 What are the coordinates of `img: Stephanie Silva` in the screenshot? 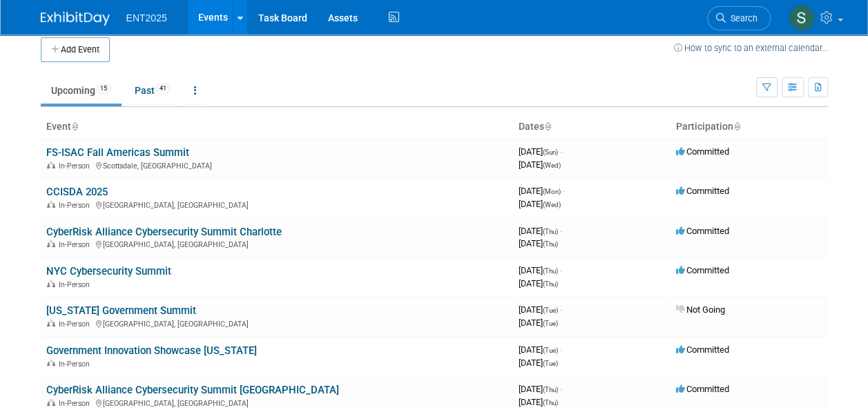 It's located at (801, 18).